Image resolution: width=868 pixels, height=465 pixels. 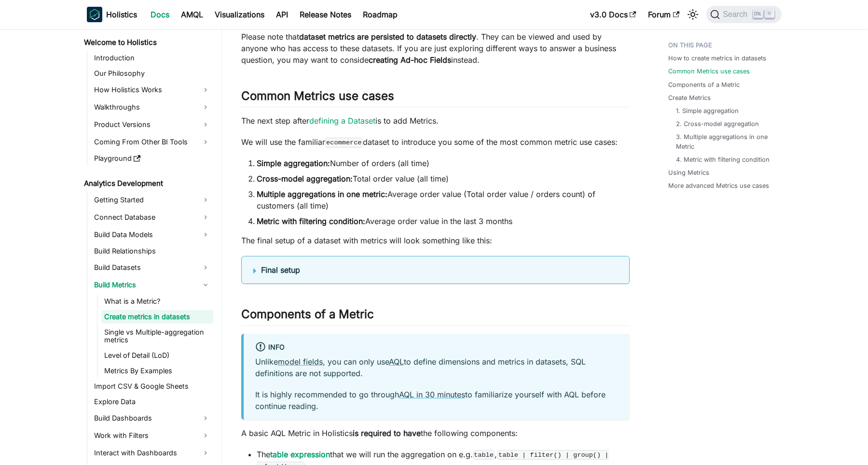 What do you see at coordinates (723, 159) in the screenshot?
I see `a: 4. Metric with filtering condition` at bounding box center [723, 159].